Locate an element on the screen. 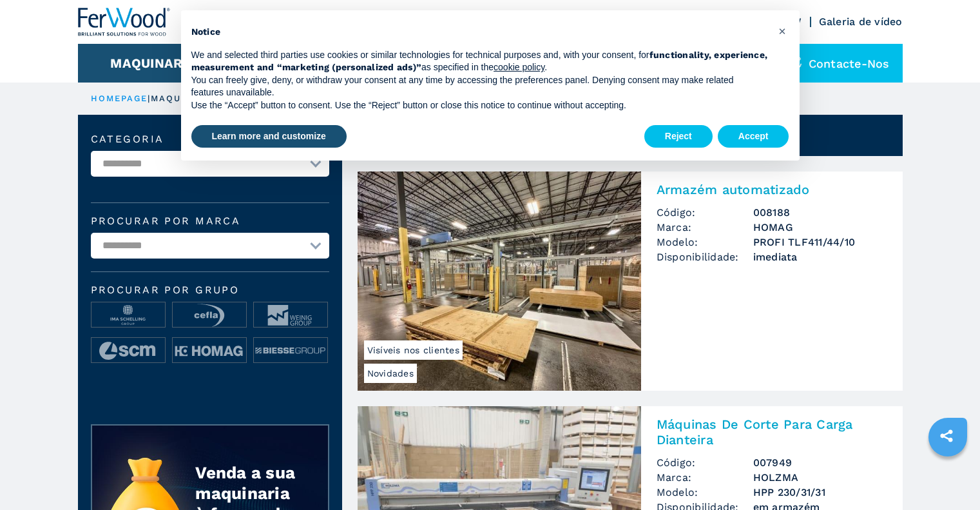 The width and height of the screenshot is (980, 510). a: Galeria de vídeo is located at coordinates (861, 22).